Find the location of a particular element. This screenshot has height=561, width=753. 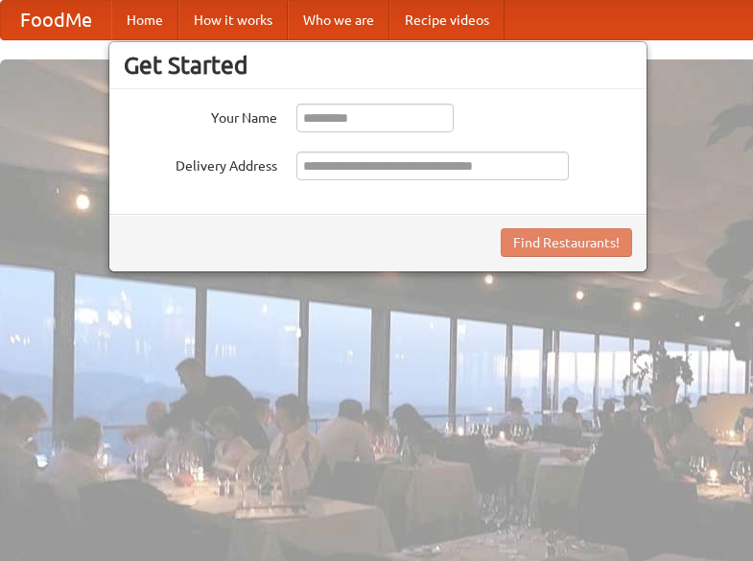

a: FoodMe is located at coordinates (56, 20).